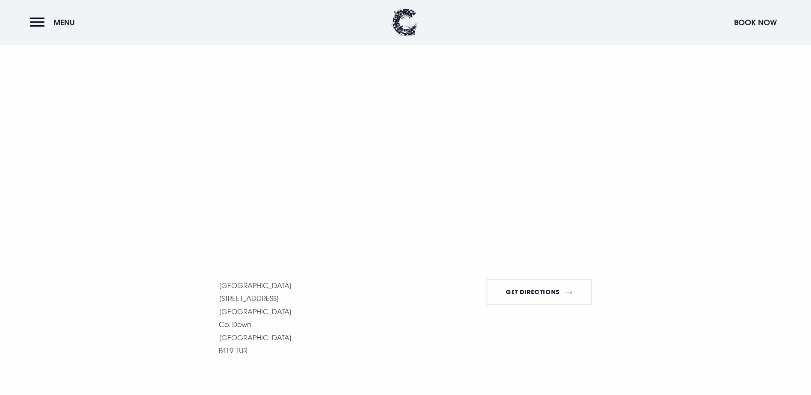 This screenshot has height=395, width=811. Describe the element at coordinates (756, 22) in the screenshot. I see `button: Book Now` at that location.